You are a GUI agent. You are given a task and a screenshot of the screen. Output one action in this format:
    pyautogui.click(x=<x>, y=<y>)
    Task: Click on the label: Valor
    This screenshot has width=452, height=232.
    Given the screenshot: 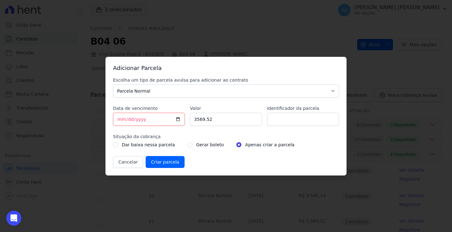 What is the action you would take?
    pyautogui.click(x=226, y=108)
    